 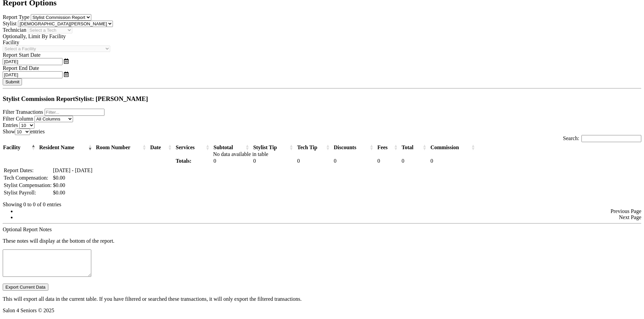 What do you see at coordinates (415, 148) in the screenshot?
I see `th: Total: activate to sort column ascending` at bounding box center [415, 148].